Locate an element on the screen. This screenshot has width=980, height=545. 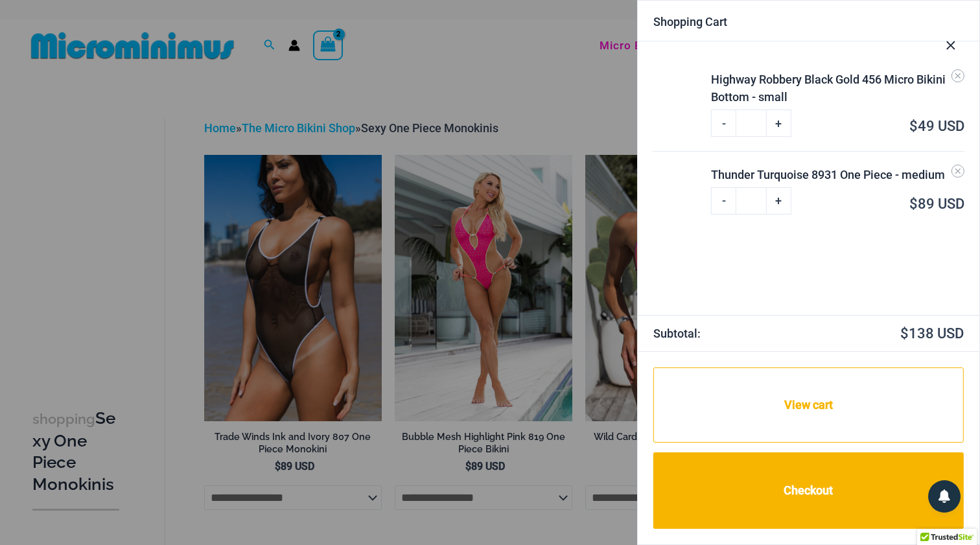
a: View cart is located at coordinates (809, 405).